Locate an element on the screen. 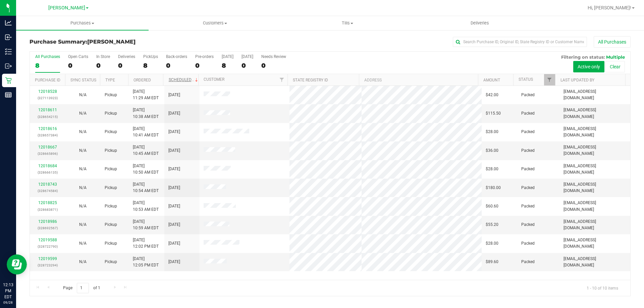 This screenshot has height=308, width=644. span: Customers is located at coordinates (215, 23).